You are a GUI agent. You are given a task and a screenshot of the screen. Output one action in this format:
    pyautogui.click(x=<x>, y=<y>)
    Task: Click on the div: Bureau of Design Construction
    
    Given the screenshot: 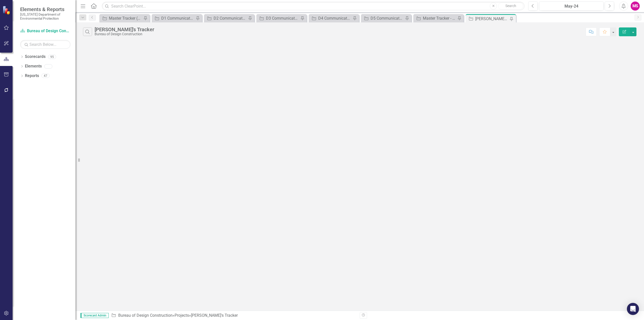 What is the action you would take?
    pyautogui.click(x=125, y=34)
    